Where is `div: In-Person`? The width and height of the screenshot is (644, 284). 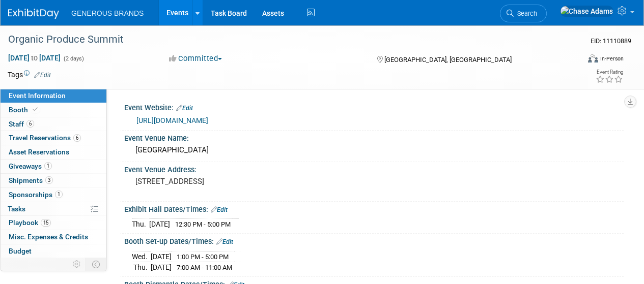 div: In-Person is located at coordinates (611, 59).